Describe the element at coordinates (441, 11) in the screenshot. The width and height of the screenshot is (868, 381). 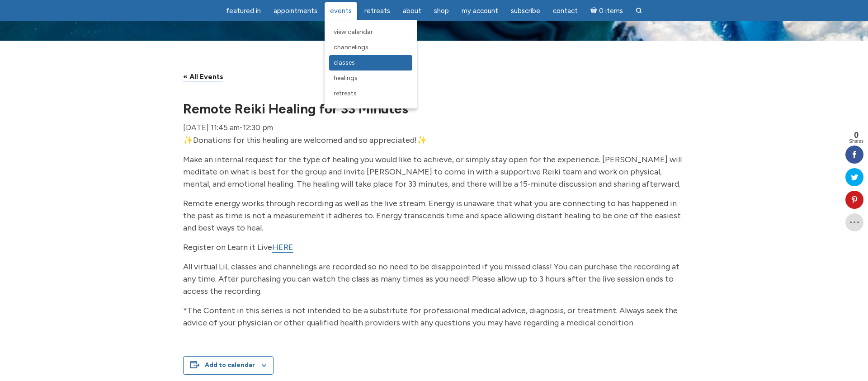
I see `a: Shop` at that location.